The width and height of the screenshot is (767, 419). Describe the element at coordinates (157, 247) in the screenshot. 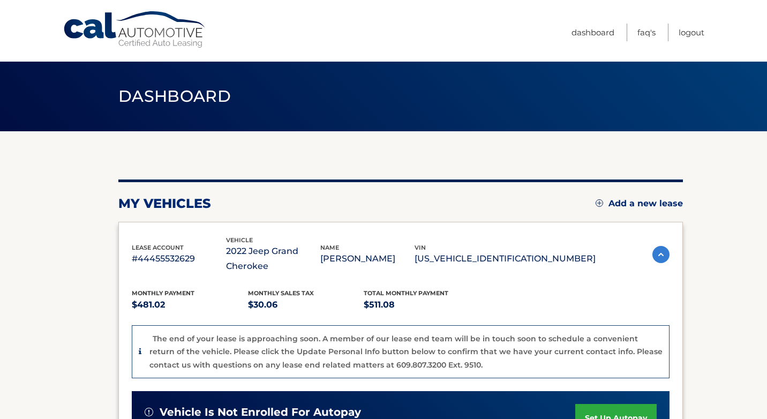

I see `span: lease account` at that location.